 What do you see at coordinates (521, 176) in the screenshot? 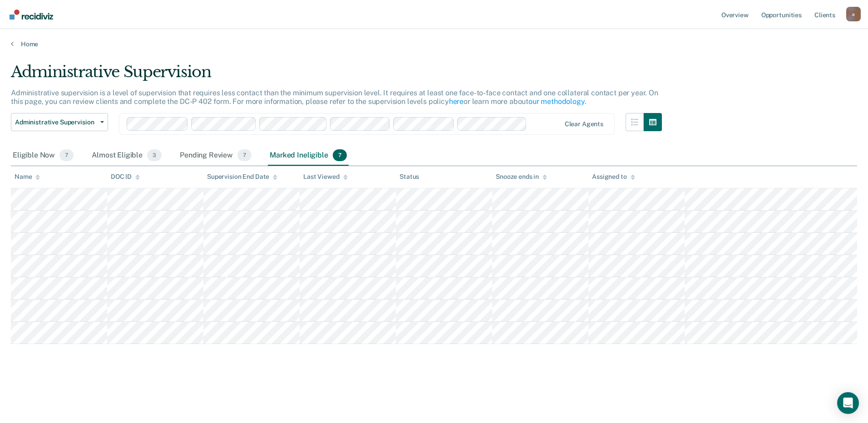
I see `div: Snooze ends in` at bounding box center [521, 176].